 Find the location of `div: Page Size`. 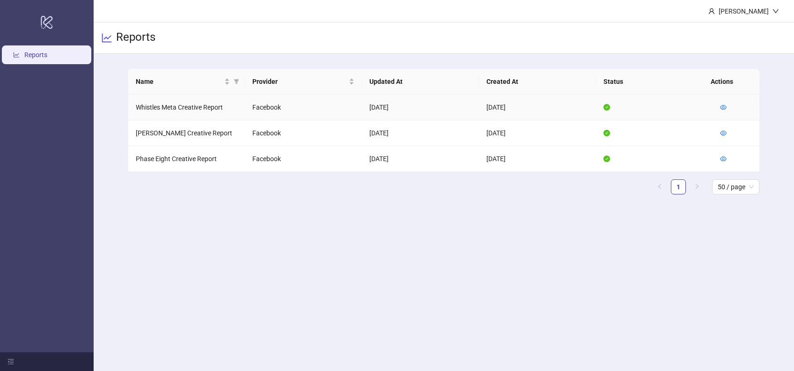

div: Page Size is located at coordinates (736, 187).